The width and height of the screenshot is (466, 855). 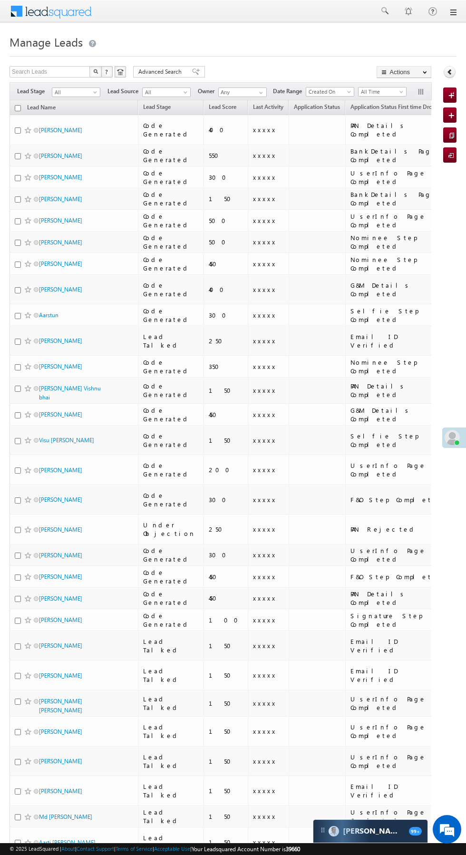 I want to click on img: Search, so click(x=96, y=71).